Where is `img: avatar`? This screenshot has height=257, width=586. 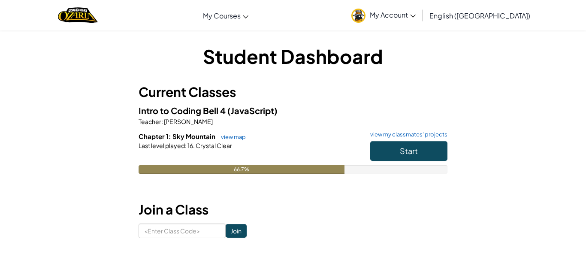
img: avatar is located at coordinates (358, 15).